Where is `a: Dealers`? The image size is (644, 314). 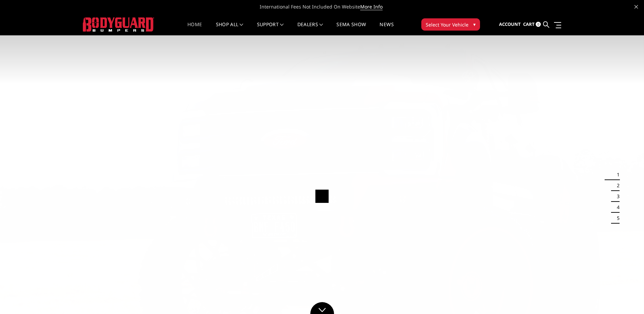 a: Dealers is located at coordinates (310, 29).